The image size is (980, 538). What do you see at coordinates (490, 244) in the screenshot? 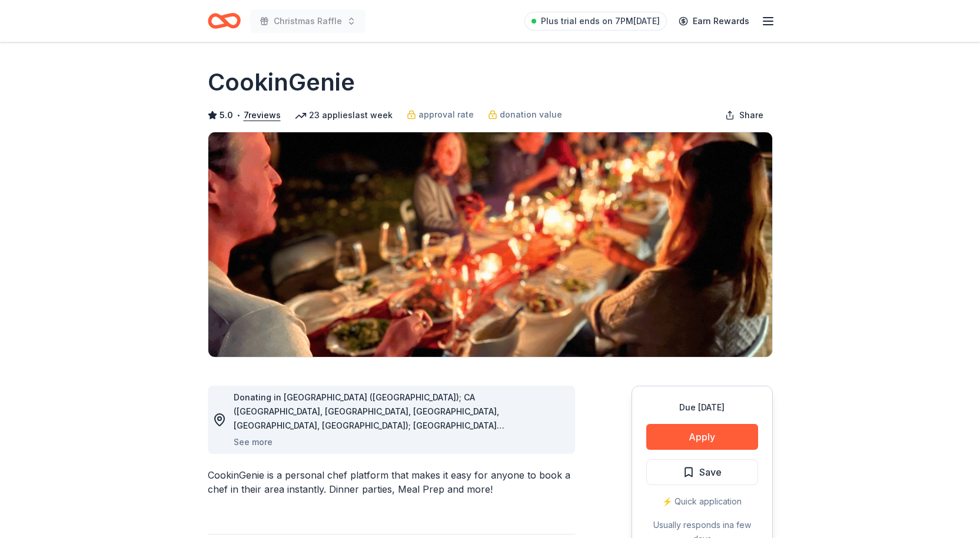
I see `img: Image for CookinGenie` at bounding box center [490, 244].